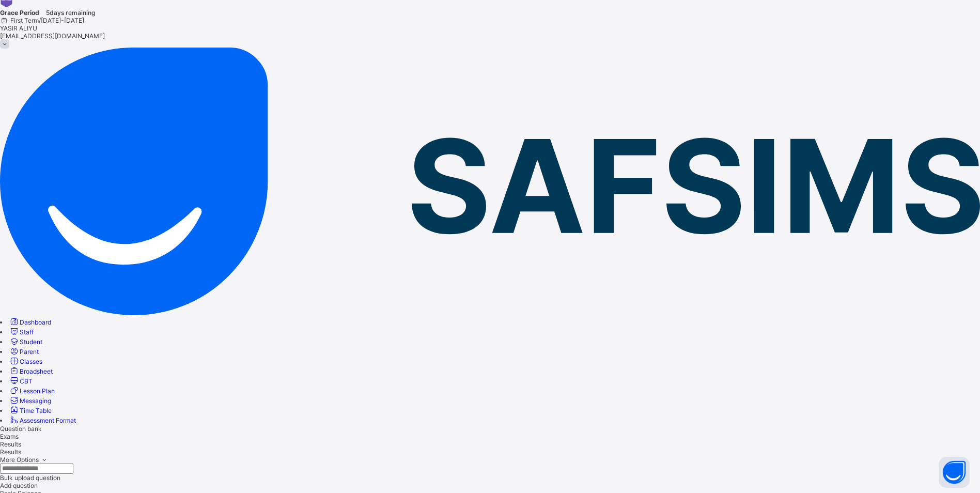 Image resolution: width=980 pixels, height=493 pixels. What do you see at coordinates (48, 420) in the screenshot?
I see `span: Assessment Format` at bounding box center [48, 420].